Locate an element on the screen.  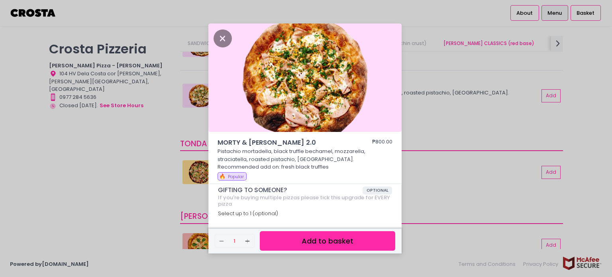
div: If you're buying multiple pizzas please tick this upgrade for EVERY pizza is located at coordinates (305, 200).